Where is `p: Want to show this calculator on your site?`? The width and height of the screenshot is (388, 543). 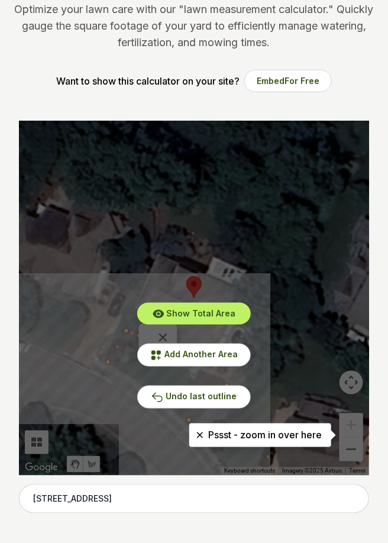
p: Want to show this calculator on your site? is located at coordinates (148, 81).